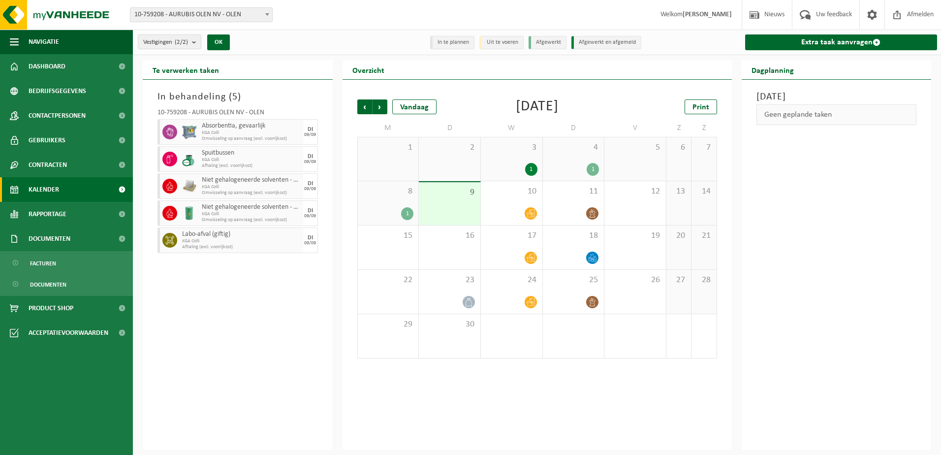 The height and width of the screenshot is (455, 941). I want to click on span: Afhaling (excl. voorrijkost), so click(251, 166).